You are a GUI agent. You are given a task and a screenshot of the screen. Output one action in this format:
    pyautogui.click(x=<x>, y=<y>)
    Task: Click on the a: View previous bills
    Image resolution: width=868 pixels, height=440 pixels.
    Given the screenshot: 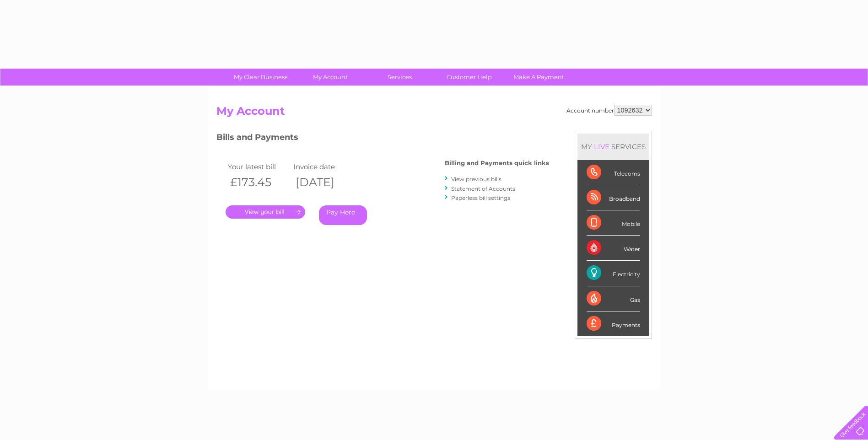 What is the action you would take?
    pyautogui.click(x=476, y=179)
    